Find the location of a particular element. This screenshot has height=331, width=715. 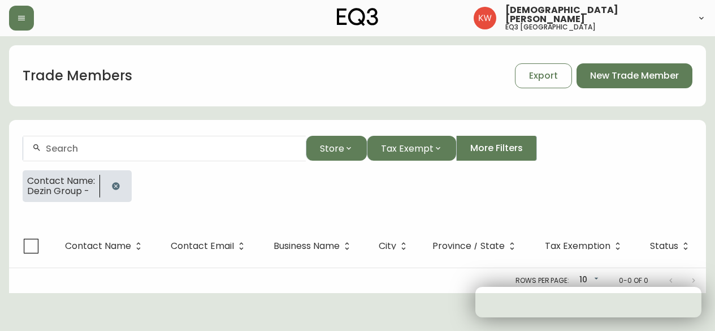

span: More Filters is located at coordinates (496, 148).